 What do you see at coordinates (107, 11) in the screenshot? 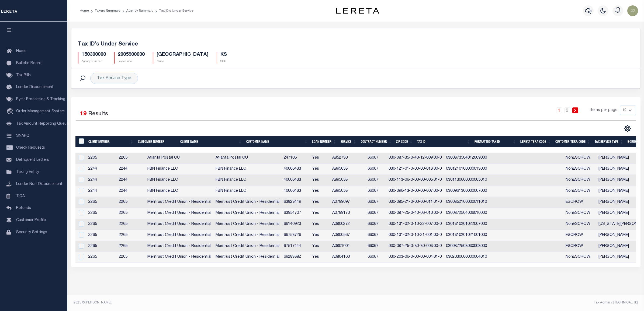
I see `a: Taxers Summary` at bounding box center [107, 11].